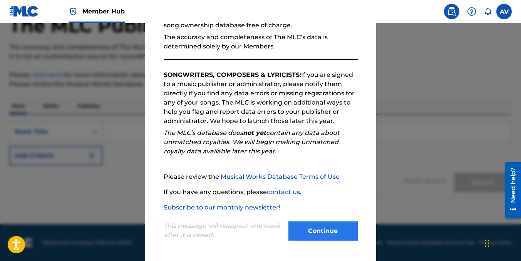  What do you see at coordinates (472, 12) in the screenshot?
I see `div: Help` at bounding box center [472, 12].